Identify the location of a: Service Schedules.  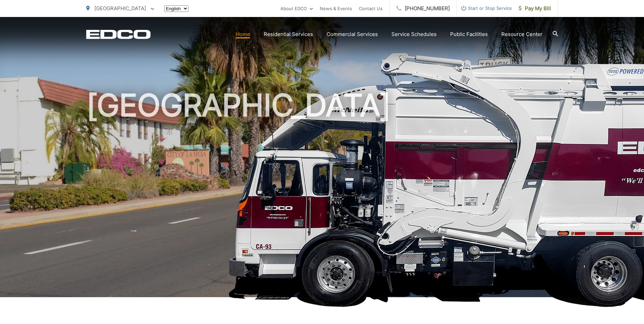
(414, 34).